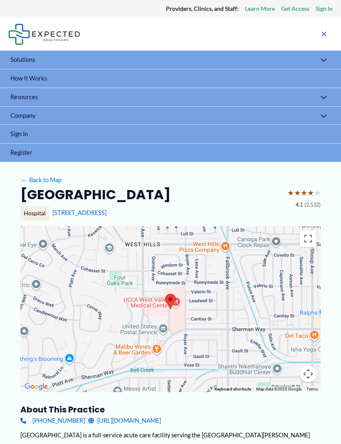 Image resolution: width=341 pixels, height=444 pixels. Describe the element at coordinates (44, 34) in the screenshot. I see `img: Expected Healthcare Logo - side, dark font, small` at that location.